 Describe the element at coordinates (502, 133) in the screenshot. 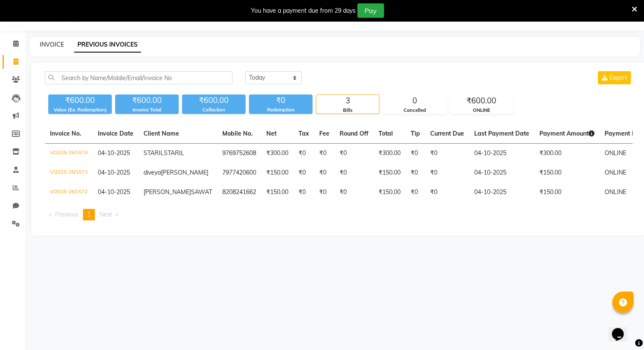

I see `span: Last Payment Date` at that location.